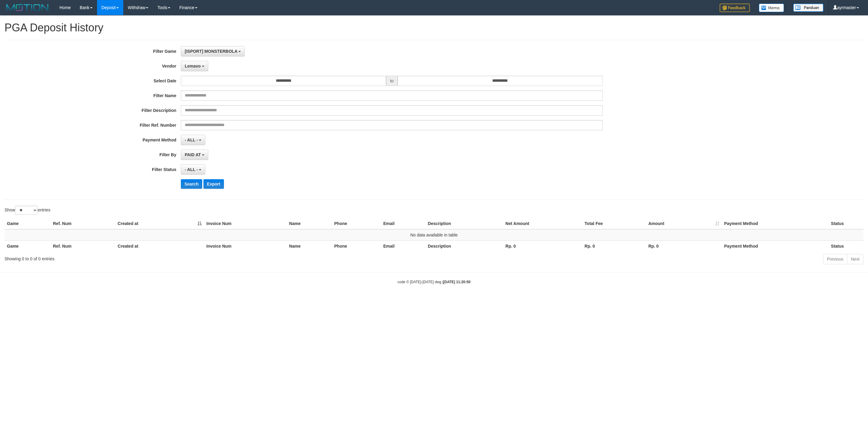 Image resolution: width=868 pixels, height=431 pixels. I want to click on label: Show entries, so click(28, 210).